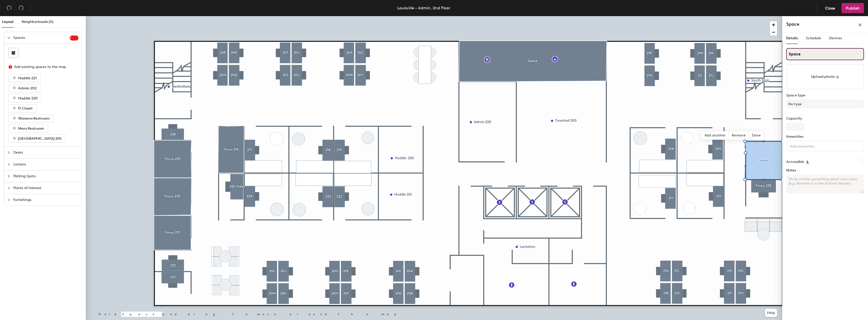 The image size is (868, 320). Describe the element at coordinates (826, 77) in the screenshot. I see `button: Upload photo` at that location.